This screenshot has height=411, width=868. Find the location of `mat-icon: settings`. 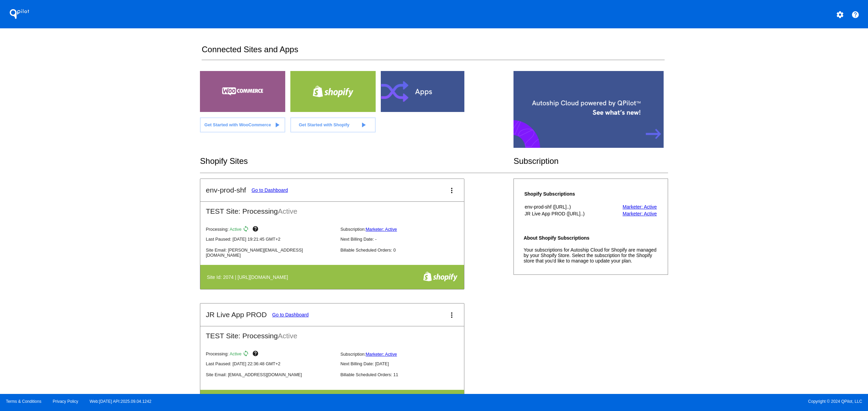

mat-icon: settings is located at coordinates (839, 15).